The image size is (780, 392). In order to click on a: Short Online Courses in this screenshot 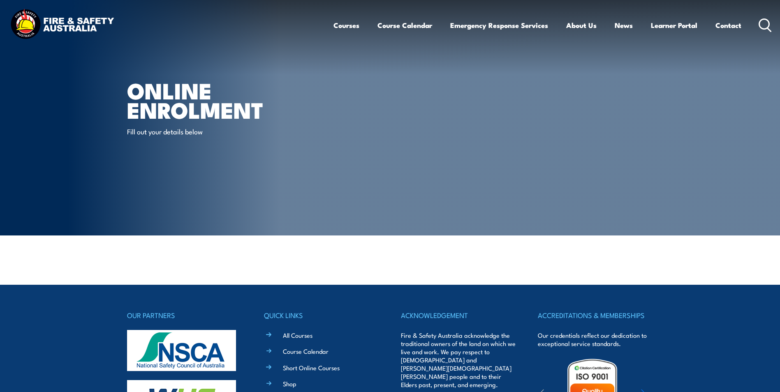, I will do `click(311, 368)`.